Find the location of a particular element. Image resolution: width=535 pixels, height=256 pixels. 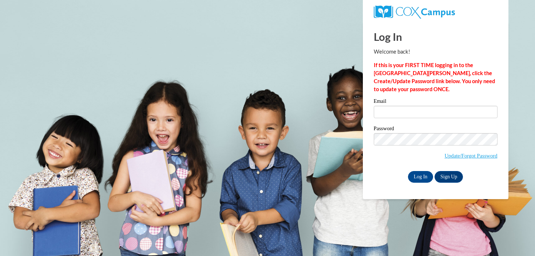

h1: Log In is located at coordinates (436, 36).